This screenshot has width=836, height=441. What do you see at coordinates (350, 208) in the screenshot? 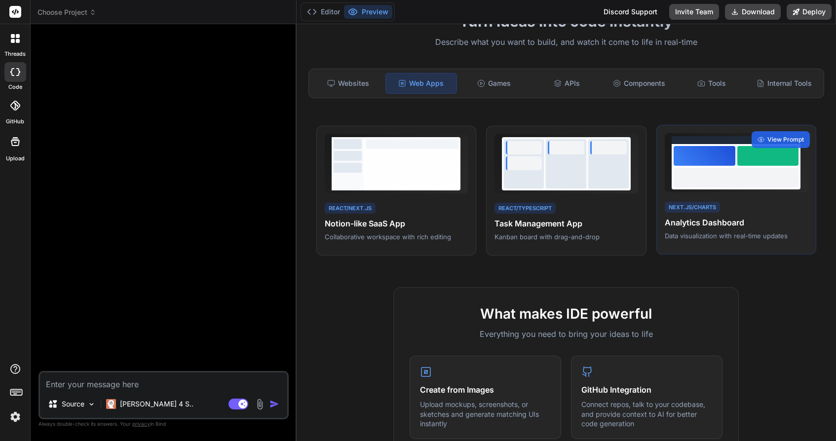
I see `div: React/Next.js` at bounding box center [350, 208].